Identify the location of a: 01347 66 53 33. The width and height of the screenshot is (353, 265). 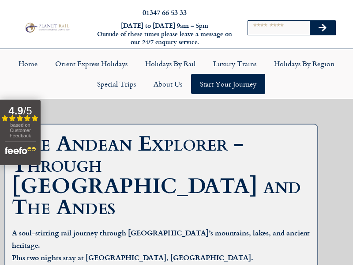
(164, 12).